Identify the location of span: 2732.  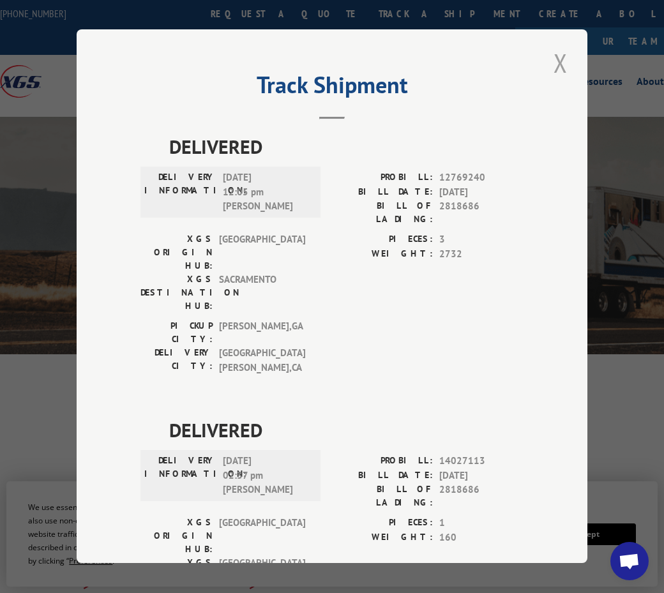
(482, 254).